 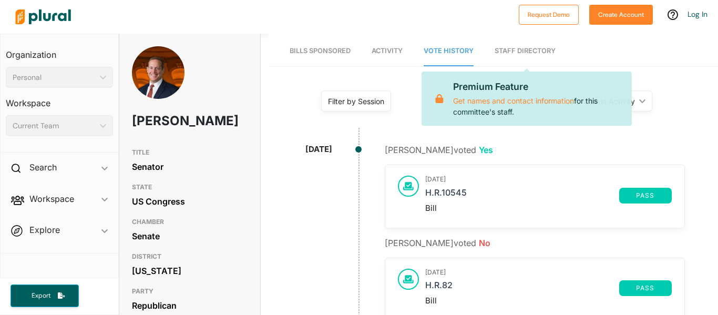 What do you see at coordinates (45, 295) in the screenshot?
I see `button: Export` at bounding box center [45, 295].